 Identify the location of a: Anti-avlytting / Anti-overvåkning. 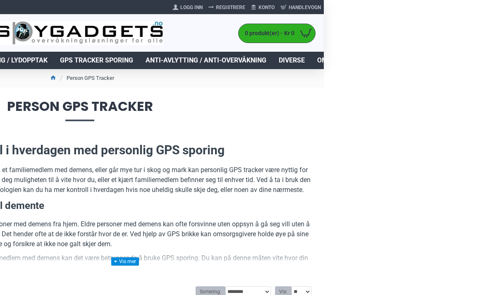
(206, 60).